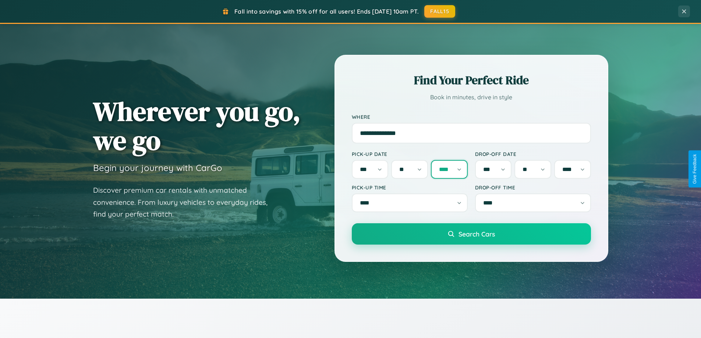 Image resolution: width=701 pixels, height=338 pixels. I want to click on p: Book in minutes, drive in style, so click(471, 97).